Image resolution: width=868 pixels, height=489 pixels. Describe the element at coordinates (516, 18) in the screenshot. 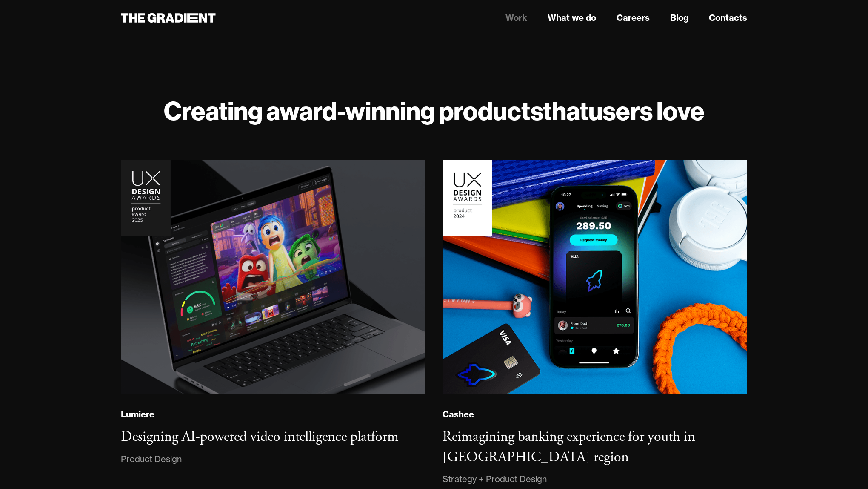

I see `a: Work` at that location.